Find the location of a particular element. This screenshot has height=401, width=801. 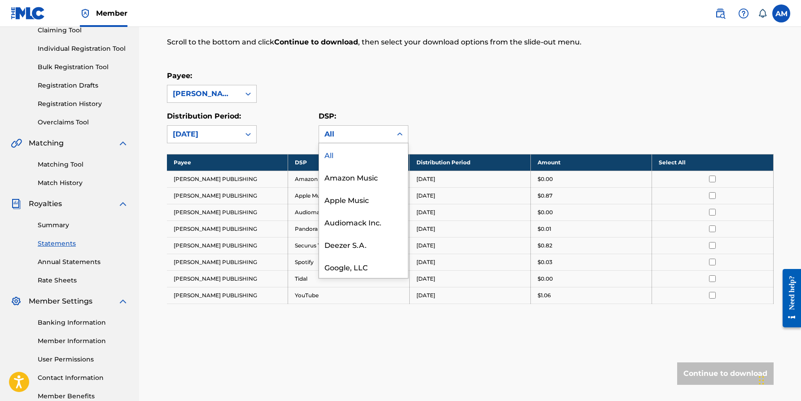

a: Registration Drafts is located at coordinates (83, 85).